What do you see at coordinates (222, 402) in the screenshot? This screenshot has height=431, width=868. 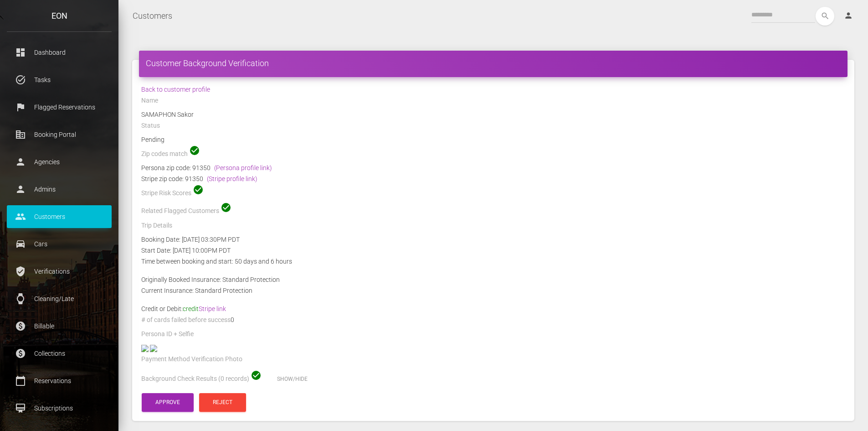 I see `button: Reject` at bounding box center [222, 402].